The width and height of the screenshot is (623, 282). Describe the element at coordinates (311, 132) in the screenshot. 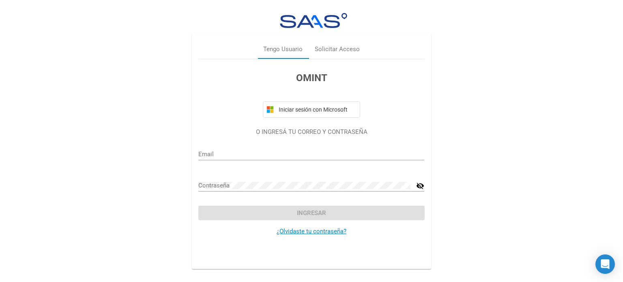

I see `p: O INGRESÁ TU CORREO Y CONTRASEÑA` at that location.